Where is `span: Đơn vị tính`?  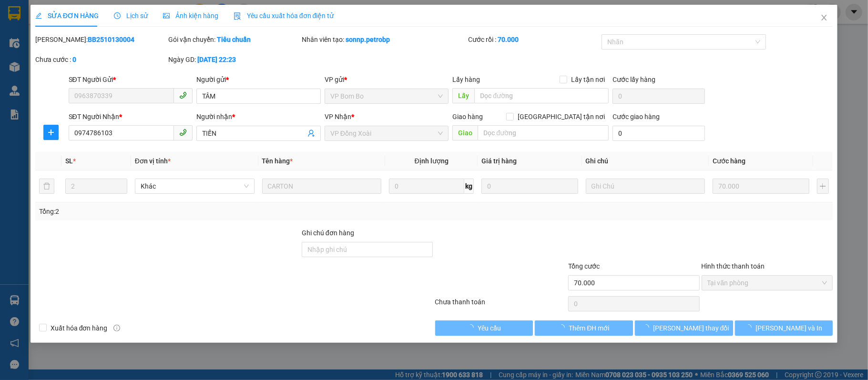
span: Đơn vị tính is located at coordinates (152, 161).